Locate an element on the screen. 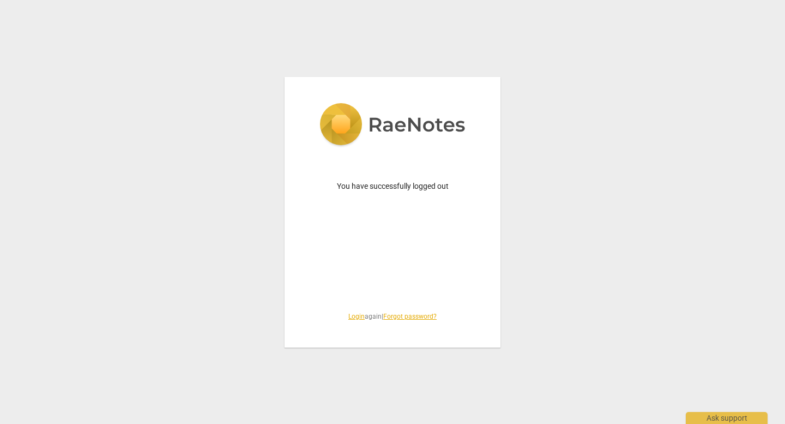  img: 5ac2273c67554f335776073100b6d88f.svg is located at coordinates (392, 125).